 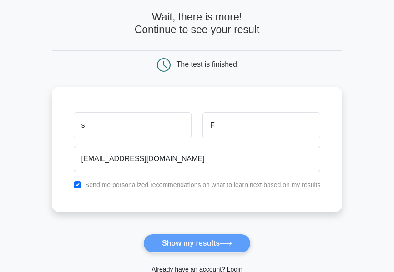 What do you see at coordinates (197, 159) in the screenshot?
I see `input: Email` at bounding box center [197, 159].